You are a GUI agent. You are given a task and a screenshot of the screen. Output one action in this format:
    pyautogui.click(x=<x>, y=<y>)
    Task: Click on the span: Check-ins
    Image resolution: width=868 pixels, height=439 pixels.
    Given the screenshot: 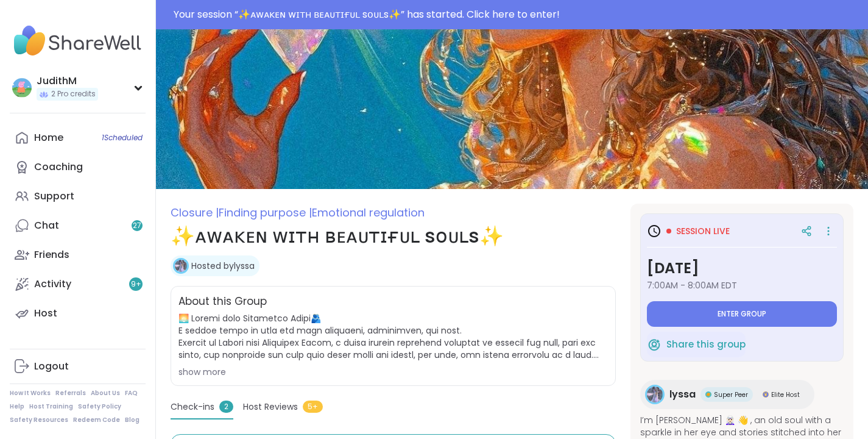 What is the action you would take?
    pyautogui.click(x=193, y=407)
    